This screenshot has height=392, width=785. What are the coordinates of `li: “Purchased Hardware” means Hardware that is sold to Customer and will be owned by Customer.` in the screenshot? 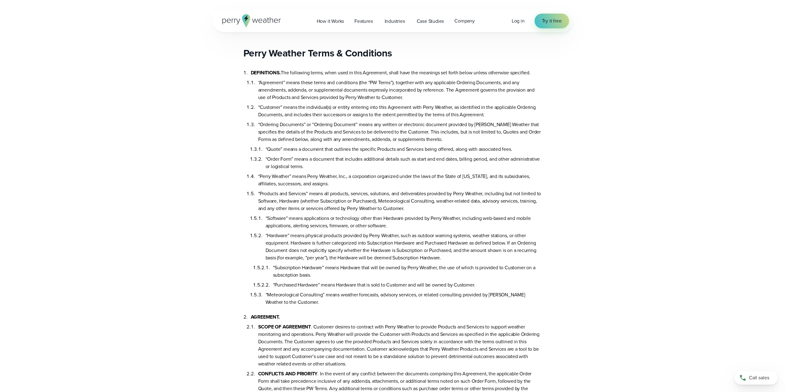 It's located at (407, 284).